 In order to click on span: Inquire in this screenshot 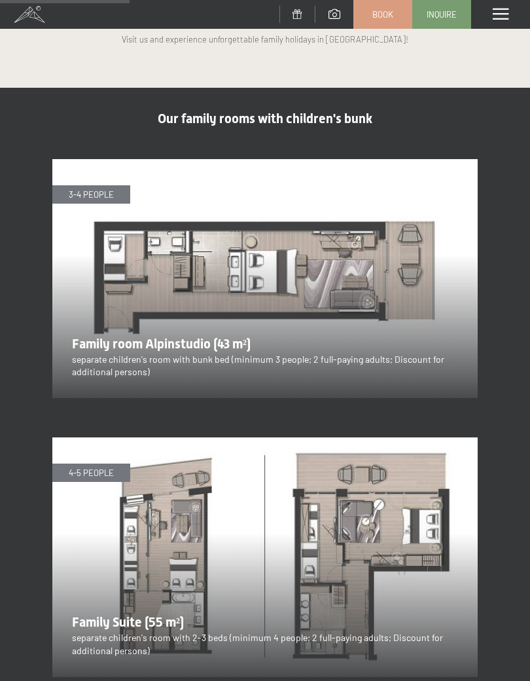, I will do `click(442, 14)`.